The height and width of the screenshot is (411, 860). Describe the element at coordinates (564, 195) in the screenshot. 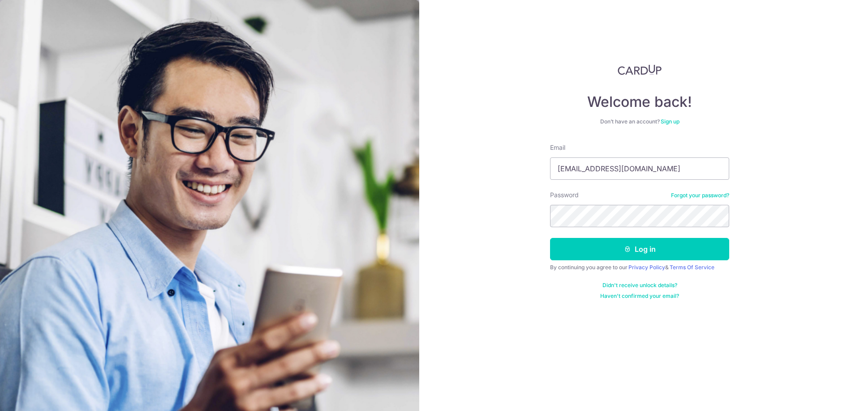

I see `label: Password` at that location.